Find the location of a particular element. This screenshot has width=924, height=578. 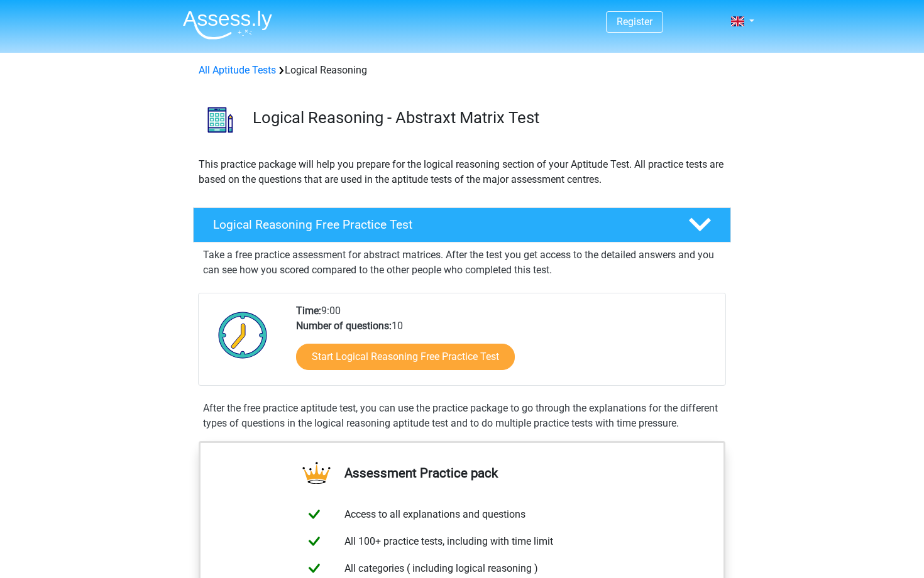

img: Clock is located at coordinates (243, 335).